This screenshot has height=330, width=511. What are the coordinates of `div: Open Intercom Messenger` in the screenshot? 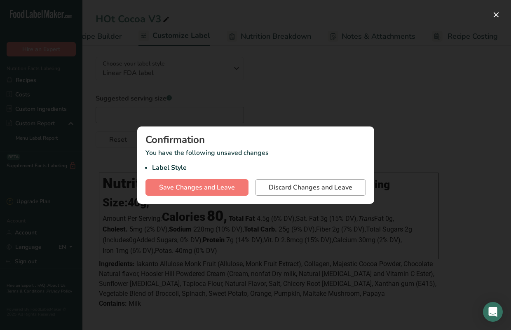 It's located at (492, 312).